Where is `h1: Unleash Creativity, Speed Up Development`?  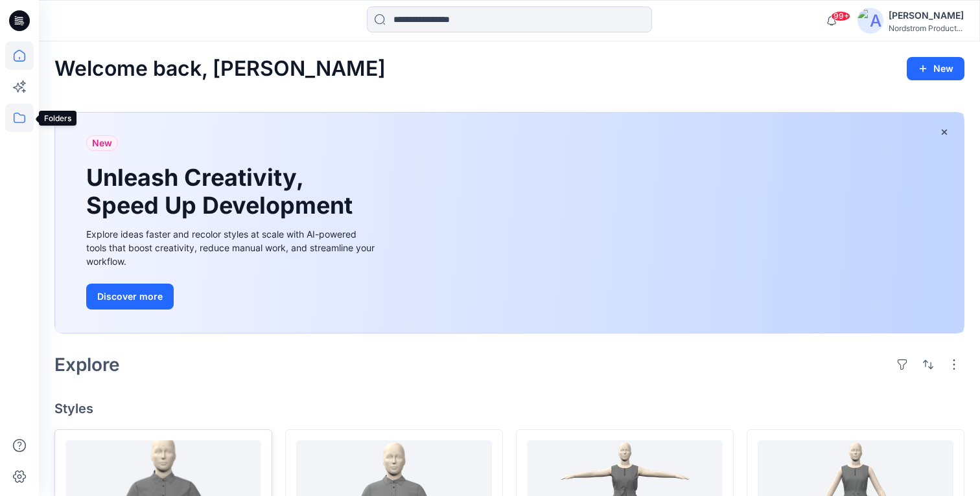 h1: Unleash Creativity, Speed Up Development is located at coordinates (222, 192).